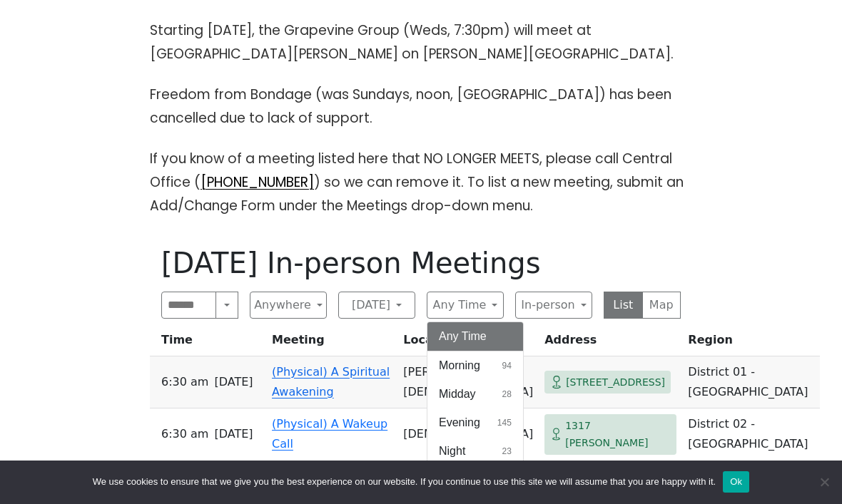  I want to click on button: Map, so click(661, 306).